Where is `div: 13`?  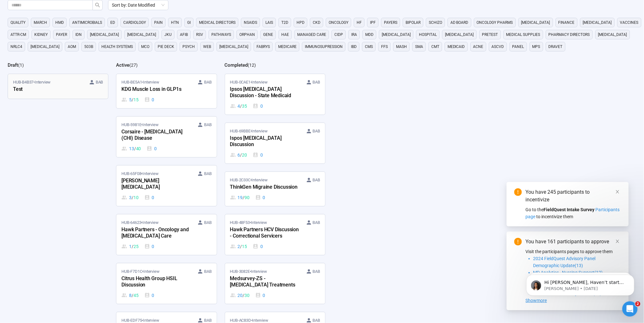
div: 13 is located at coordinates (131, 149).